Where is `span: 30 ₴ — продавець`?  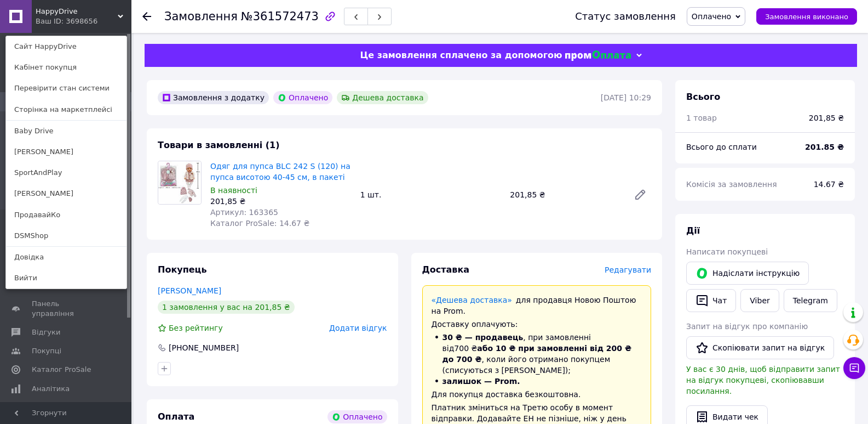 span: 30 ₴ — продавець is located at coordinates (483, 337).